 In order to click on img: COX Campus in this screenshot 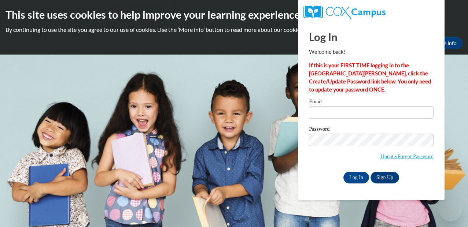, I will do `click(345, 12)`.